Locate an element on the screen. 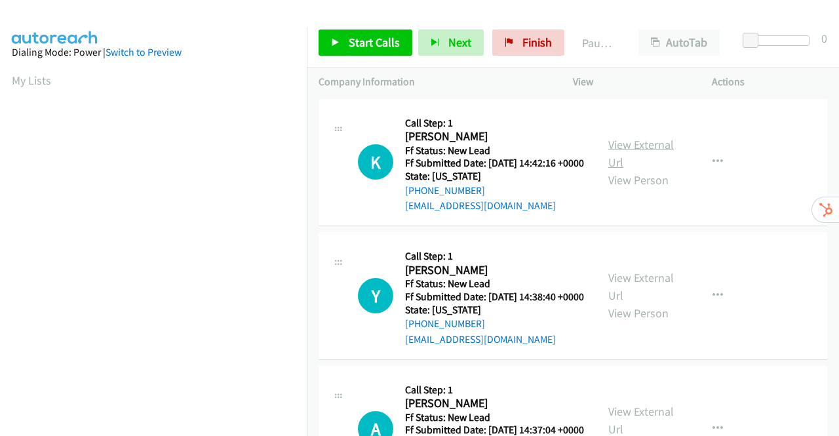 Image resolution: width=839 pixels, height=436 pixels. a: Finish is located at coordinates (528, 43).